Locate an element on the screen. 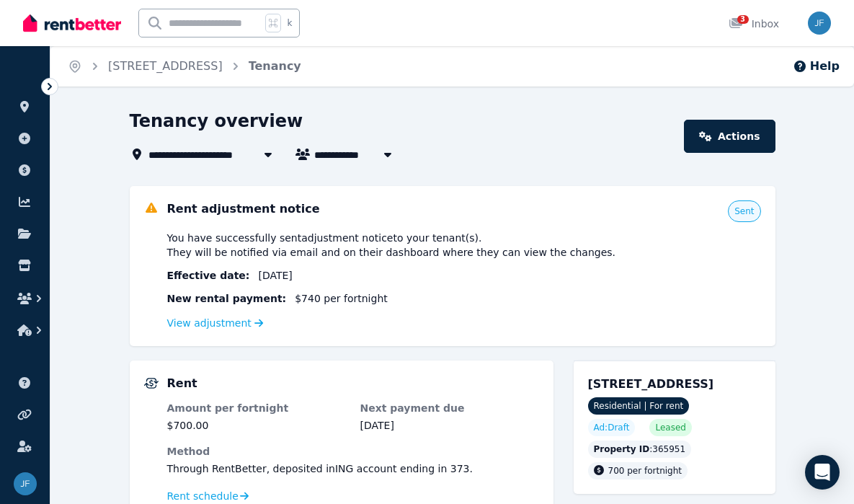 The image size is (854, 504). span: Ad: Draft is located at coordinates (612, 427).